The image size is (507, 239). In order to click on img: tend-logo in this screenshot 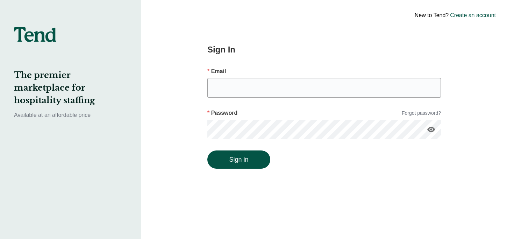, I will do `click(35, 35)`.